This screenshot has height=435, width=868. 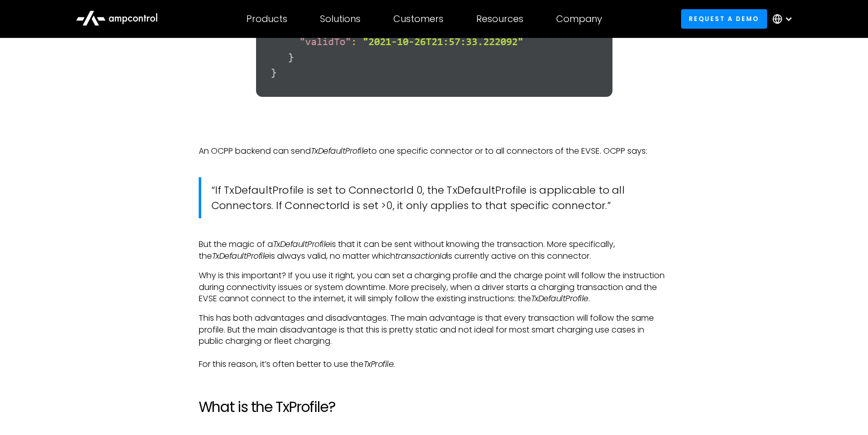 What do you see at coordinates (579, 19) in the screenshot?
I see `div: Company` at bounding box center [579, 19].